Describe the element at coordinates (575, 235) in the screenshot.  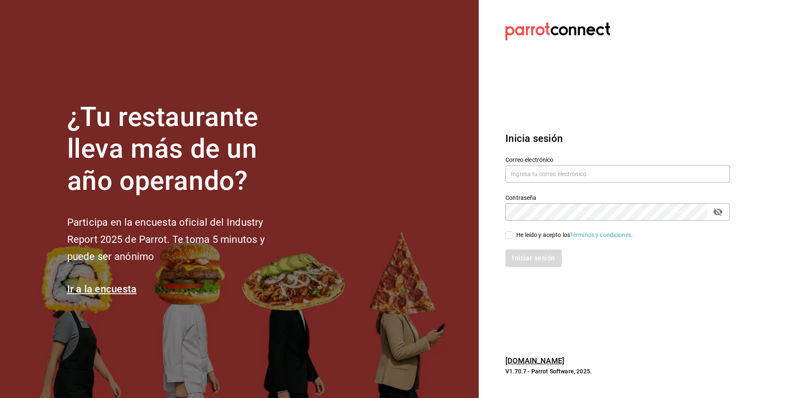
I see `div: He leído y acepto los` at that location.